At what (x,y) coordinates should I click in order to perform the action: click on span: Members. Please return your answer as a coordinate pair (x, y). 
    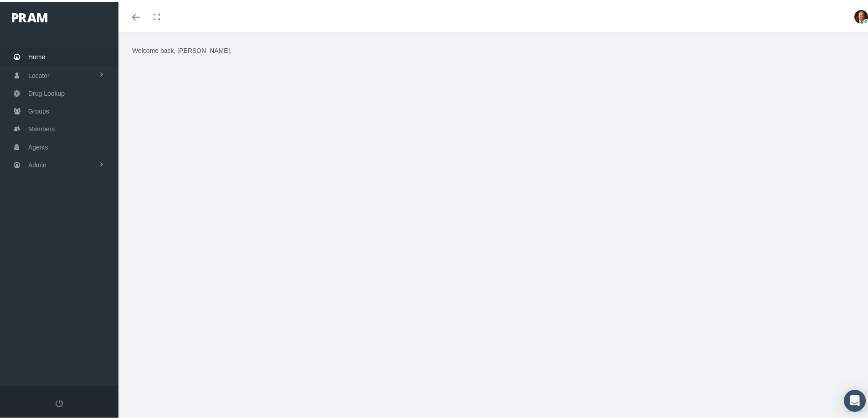
    Looking at the image, I should click on (42, 127).